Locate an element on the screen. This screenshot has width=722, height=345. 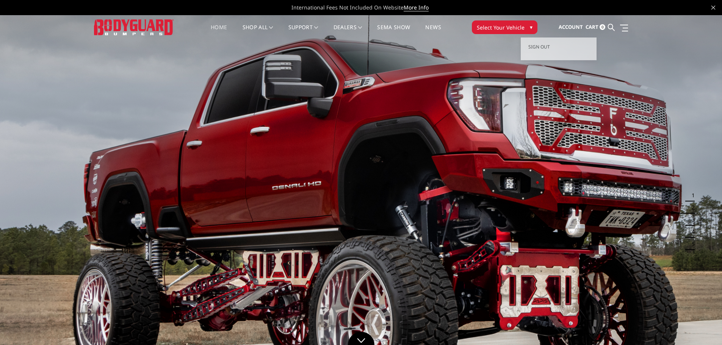
span: Account is located at coordinates (570, 27).